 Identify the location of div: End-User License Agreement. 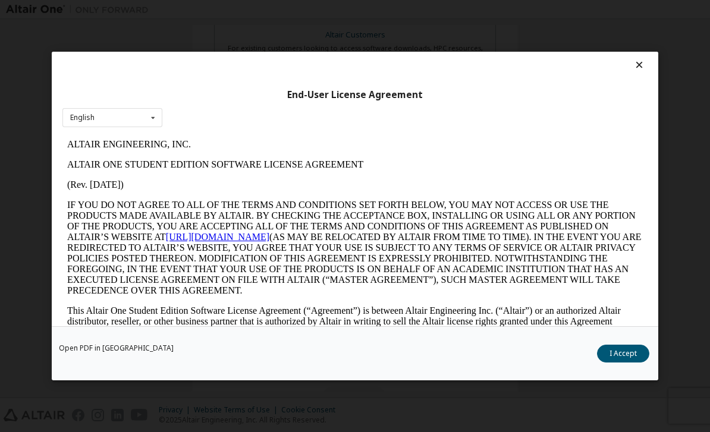
(355, 95).